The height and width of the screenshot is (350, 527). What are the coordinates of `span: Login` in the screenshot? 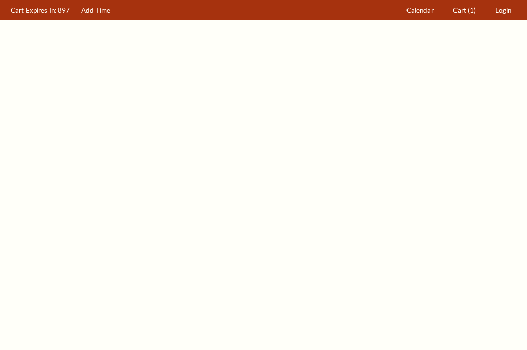 It's located at (503, 10).